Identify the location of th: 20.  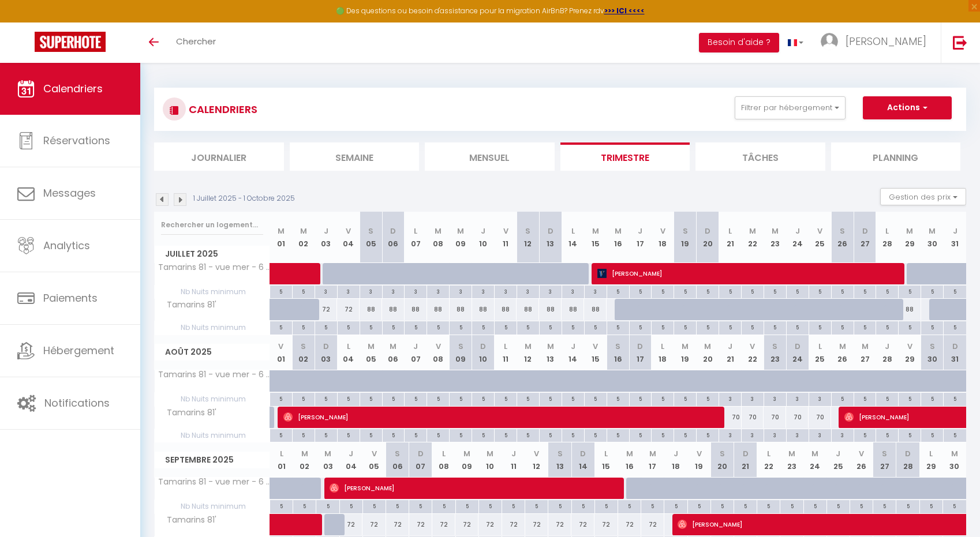
(708, 237).